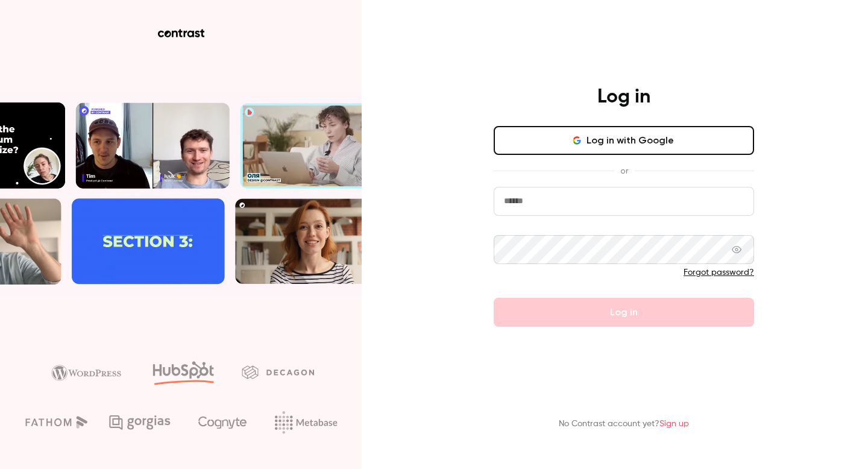 This screenshot has height=469, width=868. Describe the element at coordinates (624, 140) in the screenshot. I see `button: Log in with Google` at that location.